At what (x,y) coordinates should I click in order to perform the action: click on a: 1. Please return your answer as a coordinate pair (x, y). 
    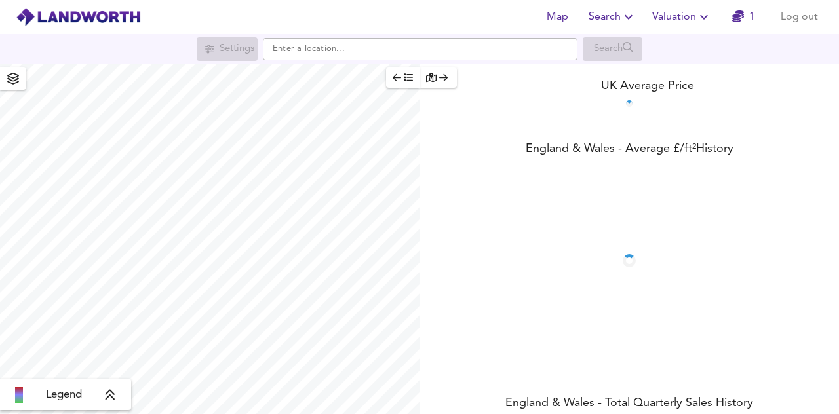
    Looking at the image, I should click on (743, 17).